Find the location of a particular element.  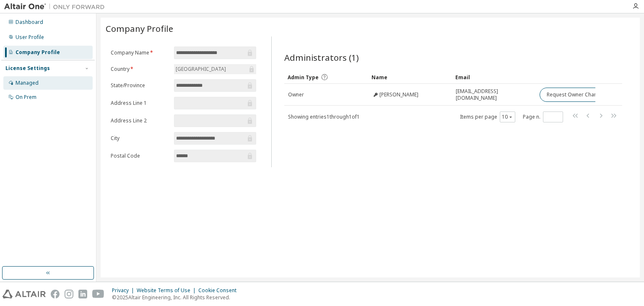

div: On Prem is located at coordinates (26, 97).